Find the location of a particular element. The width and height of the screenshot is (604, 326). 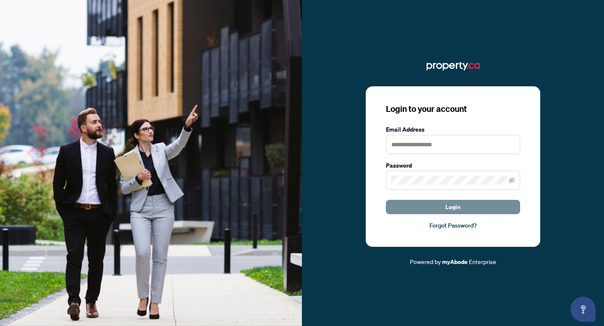

span: eye-invisible is located at coordinates (511, 180).